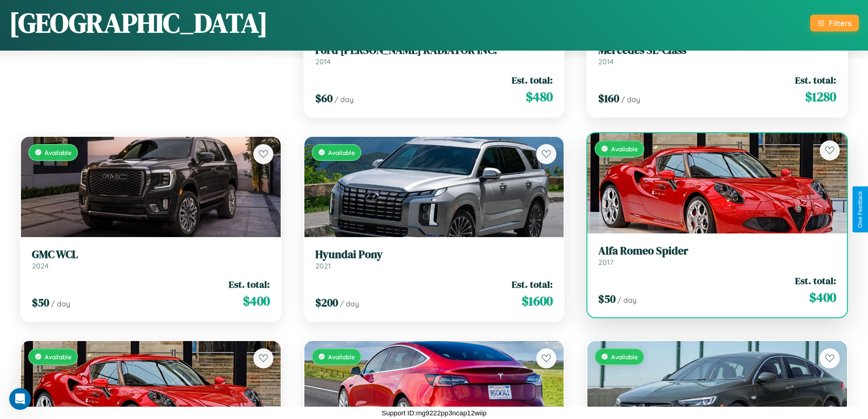 This screenshot has width=868, height=419. I want to click on p: Support ID: mg9222pp3ncap12wiip, so click(434, 413).